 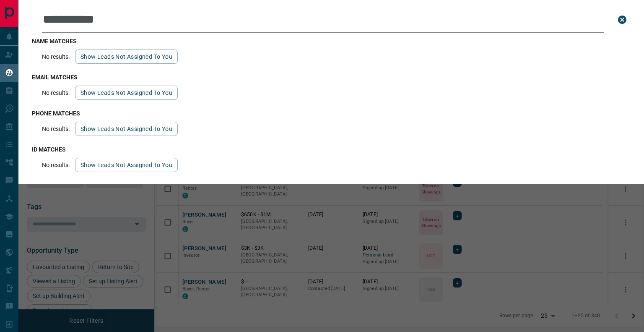 What do you see at coordinates (331, 113) in the screenshot?
I see `h3: phone matches` at bounding box center [331, 113].